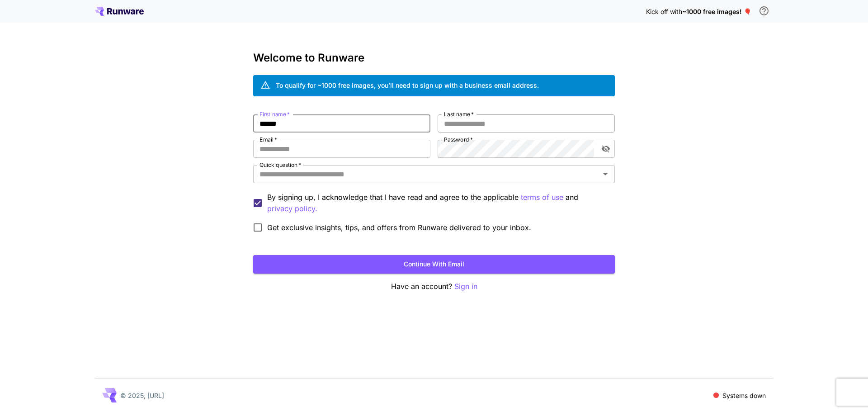 The image size is (868, 412). I want to click on label: First name, so click(274, 114).